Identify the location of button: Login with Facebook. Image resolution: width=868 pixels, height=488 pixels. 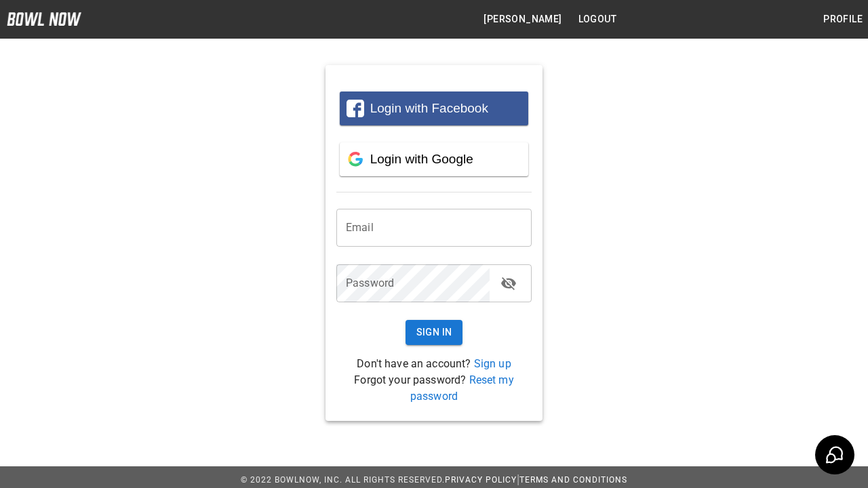
(434, 109).